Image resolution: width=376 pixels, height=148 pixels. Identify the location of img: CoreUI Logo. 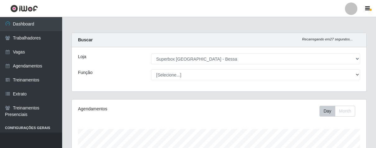
(24, 8).